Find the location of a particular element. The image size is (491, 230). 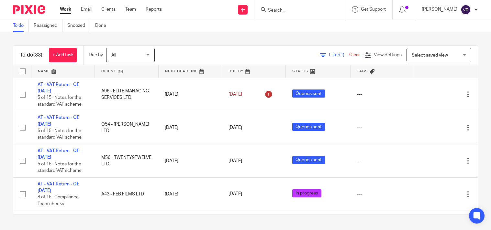

span: View Settings is located at coordinates (388, 55).